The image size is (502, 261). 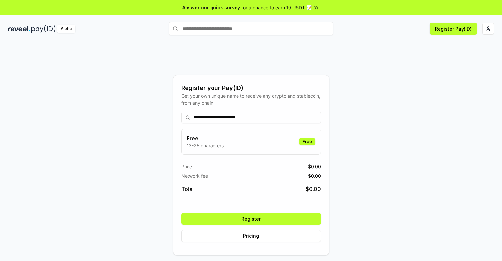 I want to click on button: Register, so click(x=251, y=219).